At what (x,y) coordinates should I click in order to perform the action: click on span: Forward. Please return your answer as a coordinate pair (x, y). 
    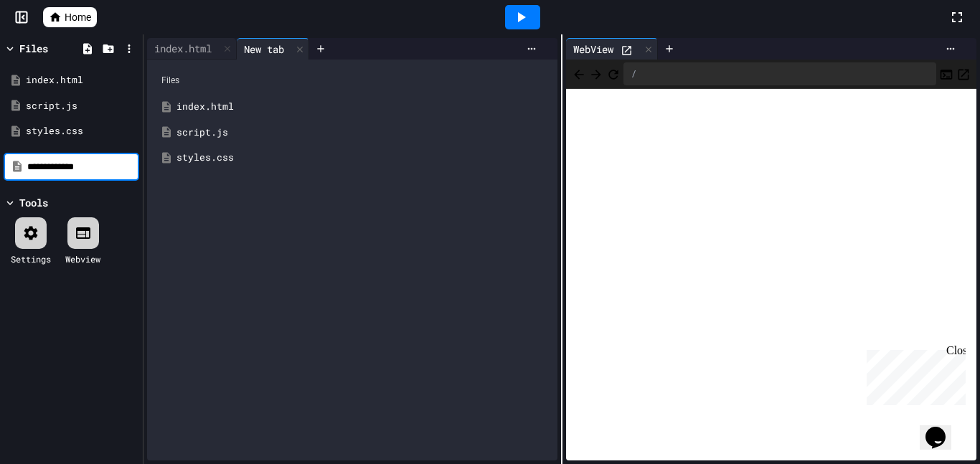
    Looking at the image, I should click on (596, 73).